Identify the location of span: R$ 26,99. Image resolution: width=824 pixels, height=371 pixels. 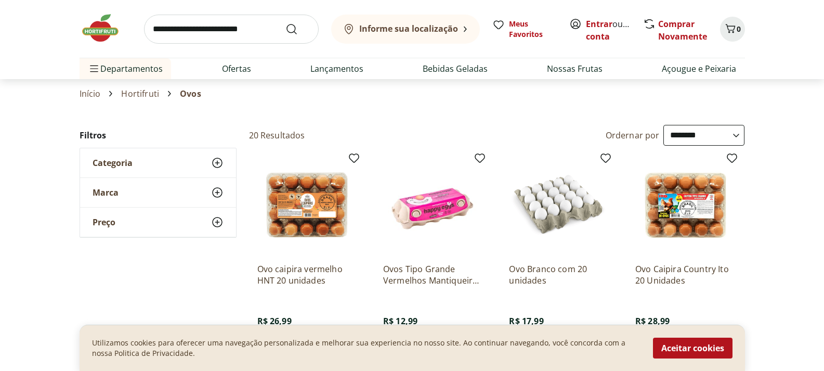
(274, 321).